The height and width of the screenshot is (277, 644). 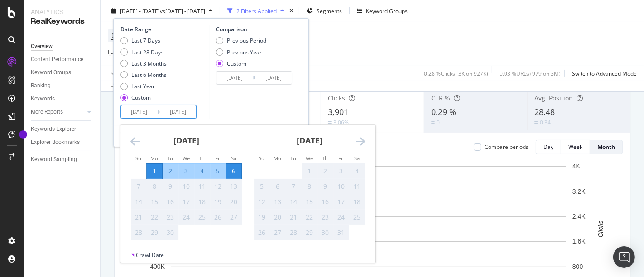 I want to click on div: Last Year, so click(x=143, y=86).